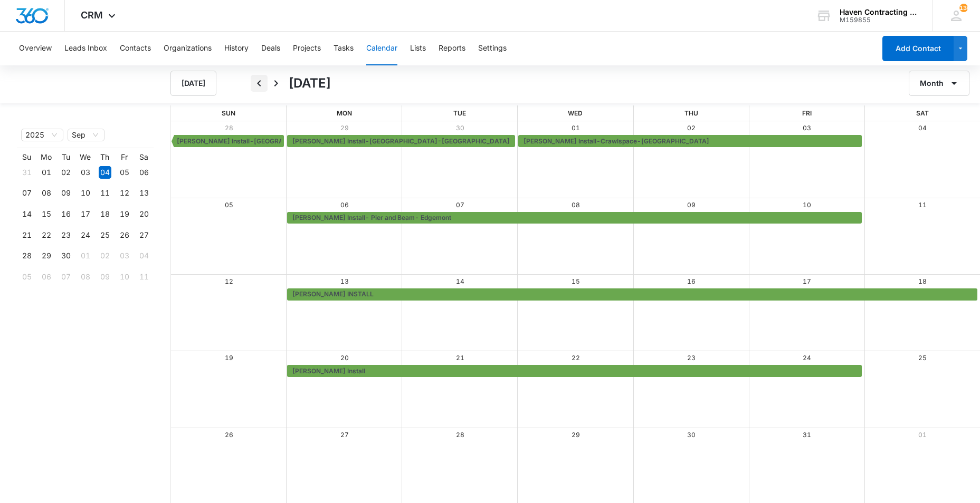 This screenshot has width=980, height=503. Describe the element at coordinates (105, 214) in the screenshot. I see `div: 18` at that location.